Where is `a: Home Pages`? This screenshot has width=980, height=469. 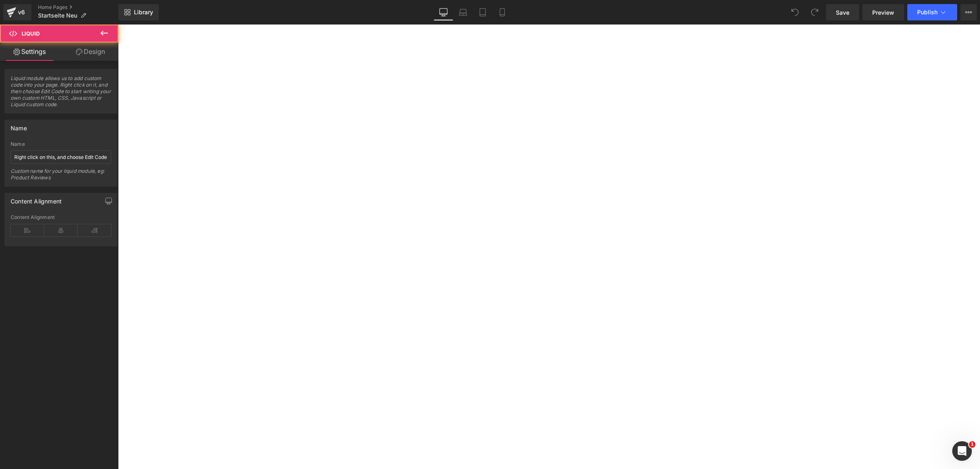 a: Home Pages is located at coordinates (78, 7).